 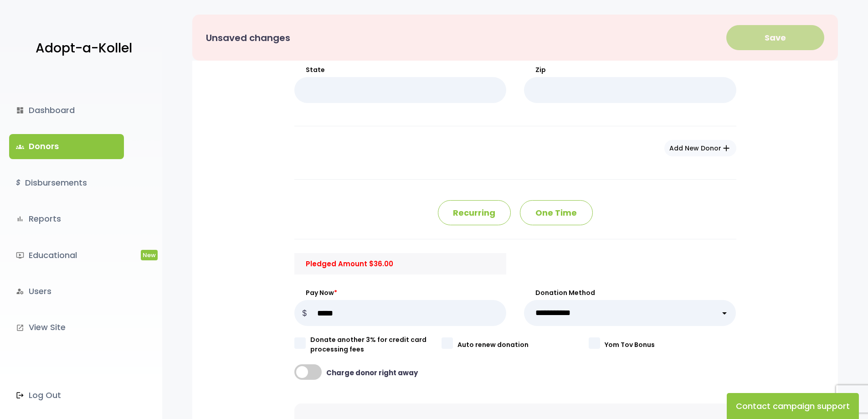 What do you see at coordinates (81, 49) in the screenshot?
I see `a: Adopt-a-Kollel` at bounding box center [81, 49].